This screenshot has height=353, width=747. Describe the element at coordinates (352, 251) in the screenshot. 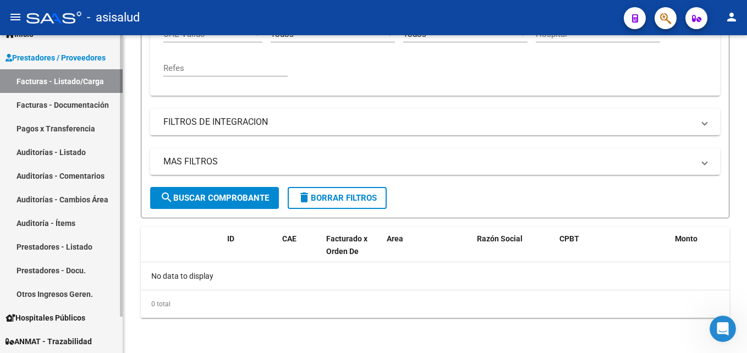

I see `datatable-header-cell: Facturado x Orden De` at that location.